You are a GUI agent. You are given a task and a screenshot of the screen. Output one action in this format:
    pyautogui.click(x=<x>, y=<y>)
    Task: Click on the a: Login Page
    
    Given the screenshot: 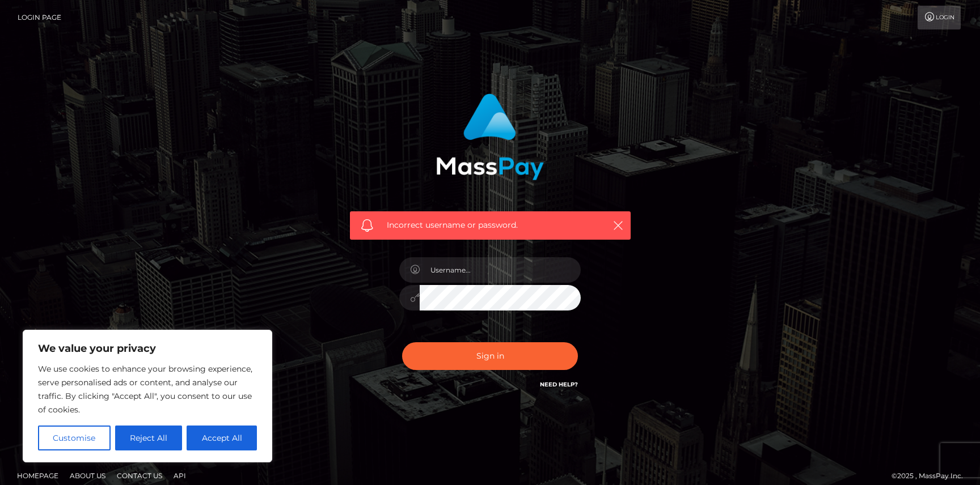 What is the action you would take?
    pyautogui.click(x=39, y=17)
    